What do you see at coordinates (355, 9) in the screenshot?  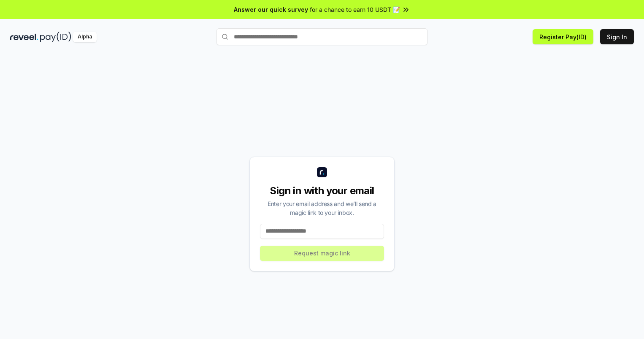 I see `span: for a chance to earn 10 USDT 📝` at bounding box center [355, 9].